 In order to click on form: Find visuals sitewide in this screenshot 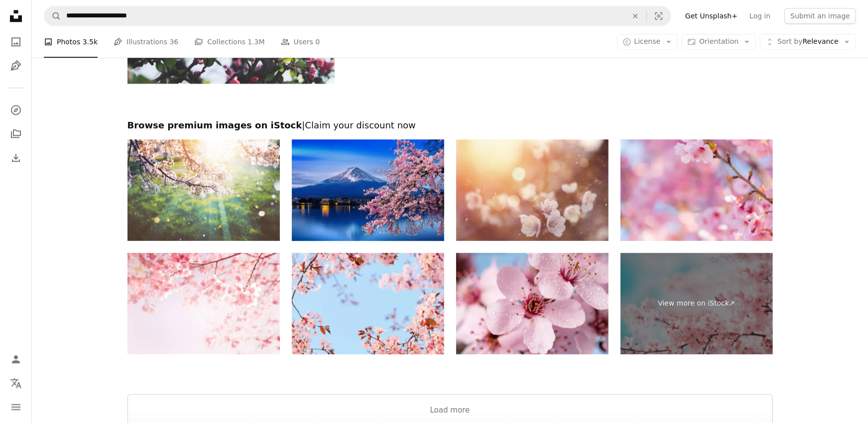, I will do `click(357, 16)`.